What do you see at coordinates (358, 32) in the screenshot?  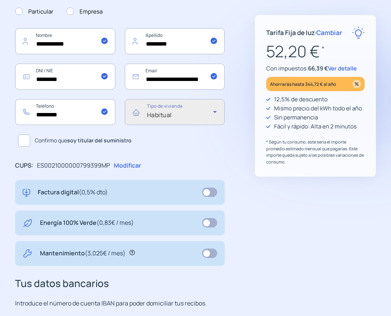 I see `img: rate-E.svg` at bounding box center [358, 32].